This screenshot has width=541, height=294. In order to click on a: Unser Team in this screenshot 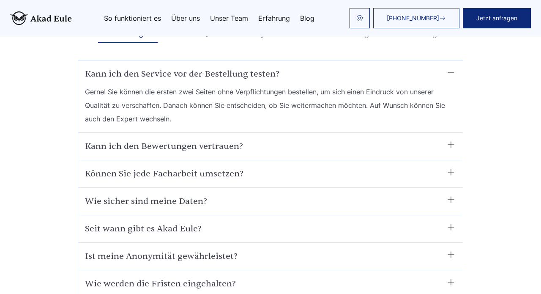, I will do `click(229, 18)`.